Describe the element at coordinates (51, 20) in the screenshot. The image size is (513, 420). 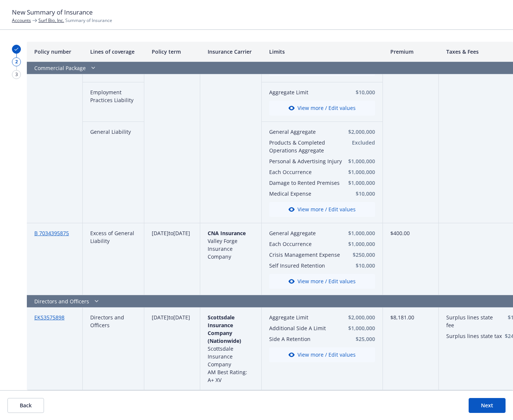
I see `a: Surf Bio, Inc.` at that location.